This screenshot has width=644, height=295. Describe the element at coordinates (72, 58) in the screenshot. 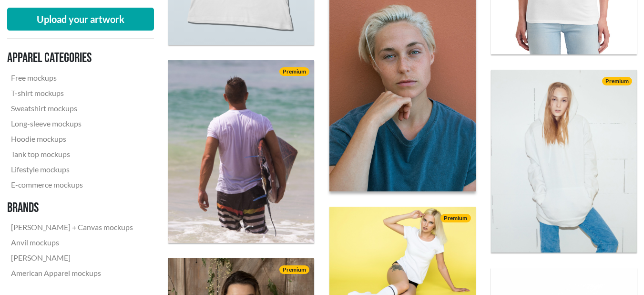

I see `h3: Apparel categories` at that location.